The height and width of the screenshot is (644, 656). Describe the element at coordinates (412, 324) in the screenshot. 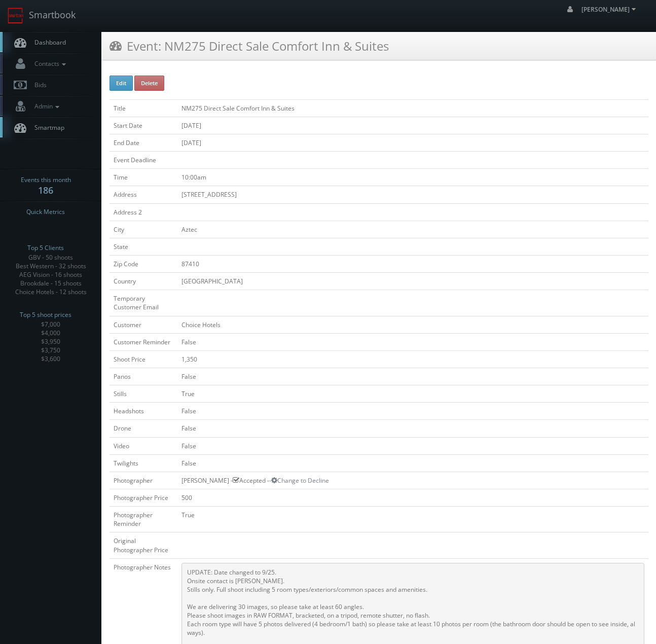

I see `td: Choice Hotels` at that location.